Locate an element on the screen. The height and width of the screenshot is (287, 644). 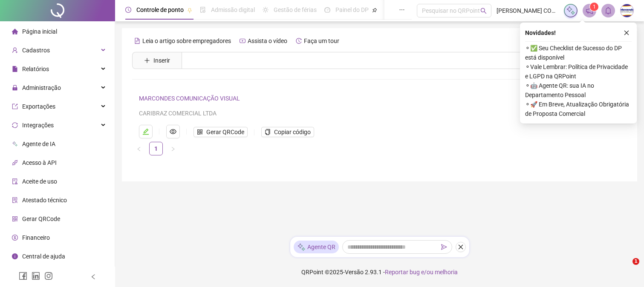
span: file is located at coordinates (15, 69).